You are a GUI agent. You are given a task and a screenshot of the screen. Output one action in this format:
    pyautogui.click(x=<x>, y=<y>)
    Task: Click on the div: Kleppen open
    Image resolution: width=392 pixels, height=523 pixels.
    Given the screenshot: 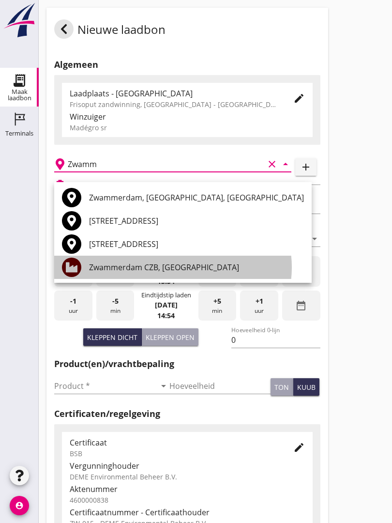 What is the action you would take?
    pyautogui.click(x=170, y=337)
    